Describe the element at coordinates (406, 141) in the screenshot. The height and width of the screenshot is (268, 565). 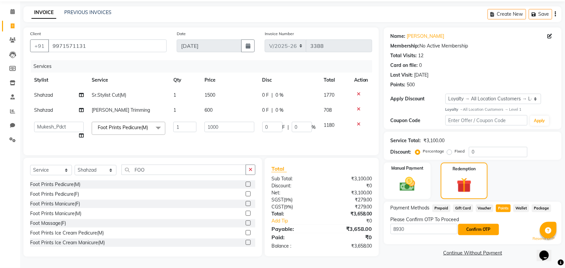
I see `div: Service Total:` at that location.